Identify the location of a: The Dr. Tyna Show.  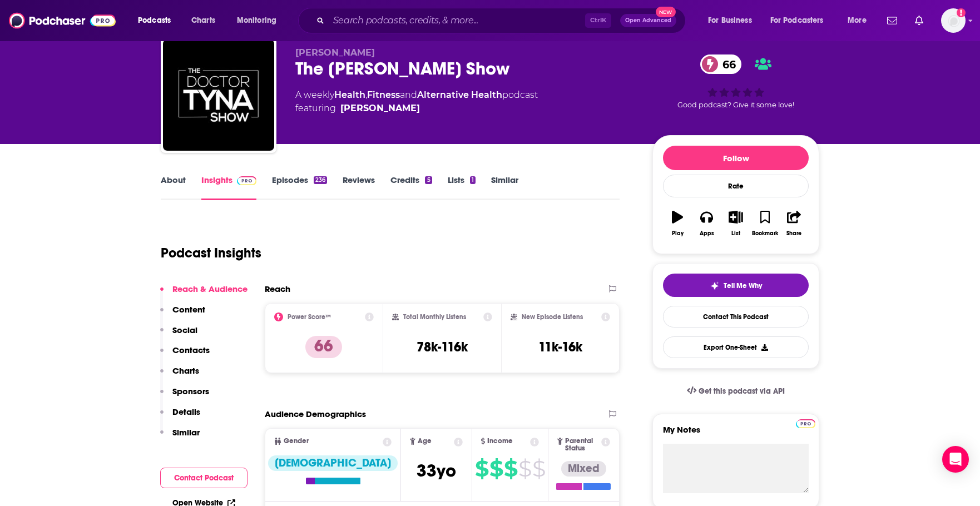
(219, 95).